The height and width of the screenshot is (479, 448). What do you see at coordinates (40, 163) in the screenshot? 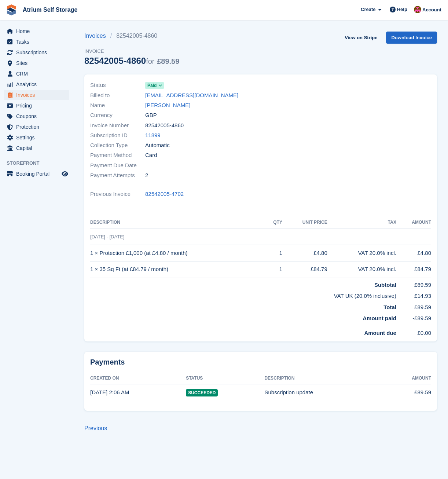
I see `span: Storefront` at bounding box center [40, 163].